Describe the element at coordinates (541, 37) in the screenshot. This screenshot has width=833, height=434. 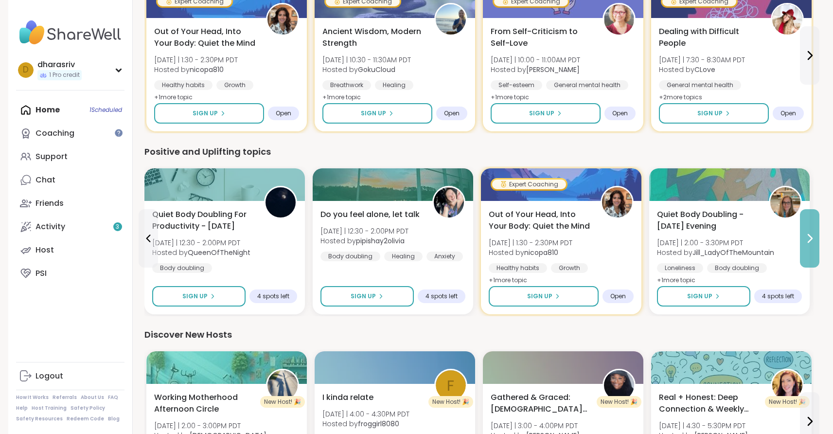
I see `span: From Self-Criticism to Self-Love` at that location.